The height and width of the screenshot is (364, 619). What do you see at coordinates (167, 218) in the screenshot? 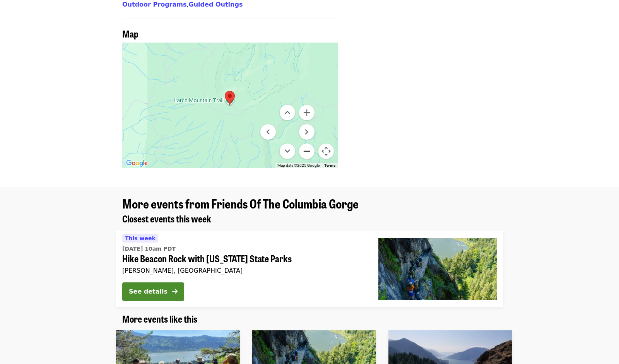
I see `span: Closest events this week` at bounding box center [167, 218].